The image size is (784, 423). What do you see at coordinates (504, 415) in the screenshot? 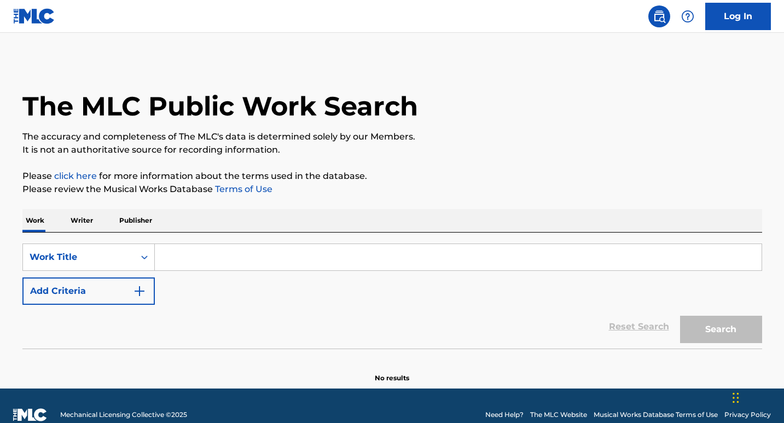
I see `a: Need Help?` at bounding box center [504, 415].